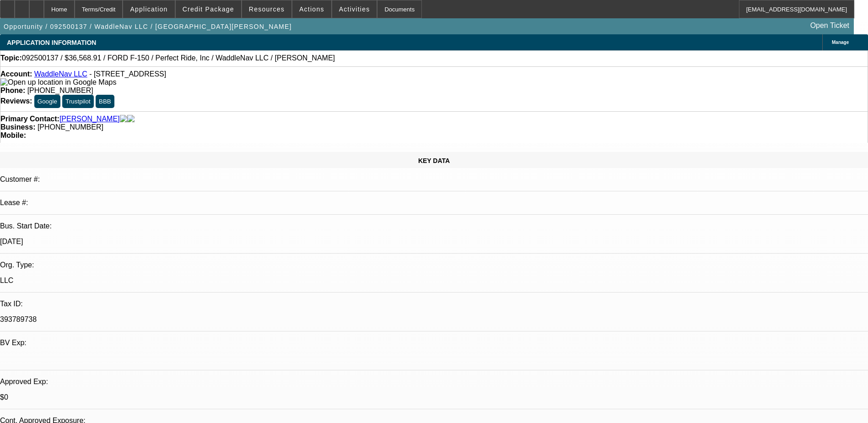 The height and width of the screenshot is (423, 868). Describe the element at coordinates (208, 9) in the screenshot. I see `button: Credit Package` at that location.